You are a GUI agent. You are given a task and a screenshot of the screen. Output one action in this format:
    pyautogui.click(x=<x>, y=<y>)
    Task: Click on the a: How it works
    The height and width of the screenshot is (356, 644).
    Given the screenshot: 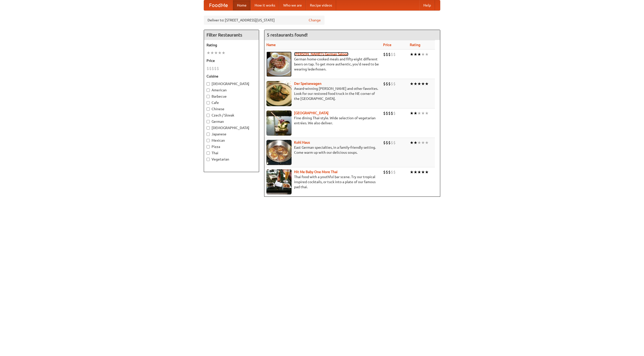 What is the action you would take?
    pyautogui.click(x=265, y=5)
    